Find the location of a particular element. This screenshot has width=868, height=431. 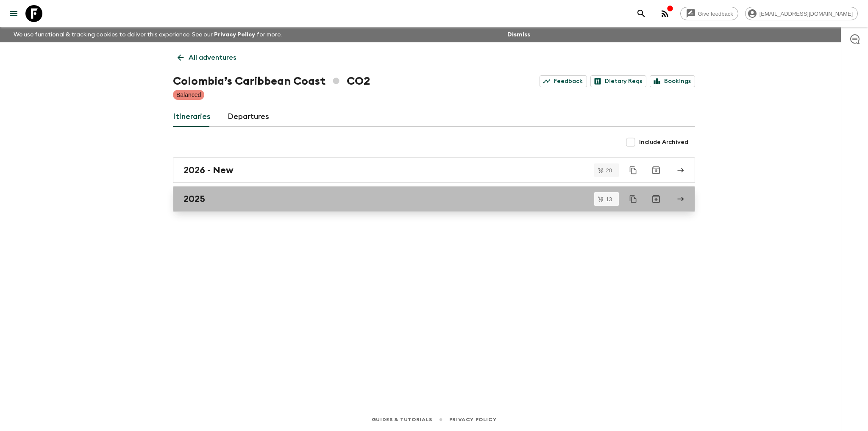

a: Give feedback is located at coordinates (709, 13).